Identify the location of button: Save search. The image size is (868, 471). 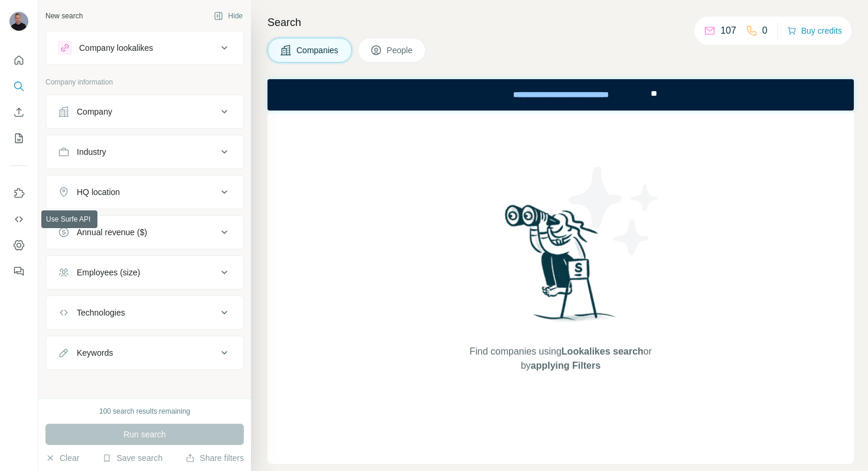
(132, 458).